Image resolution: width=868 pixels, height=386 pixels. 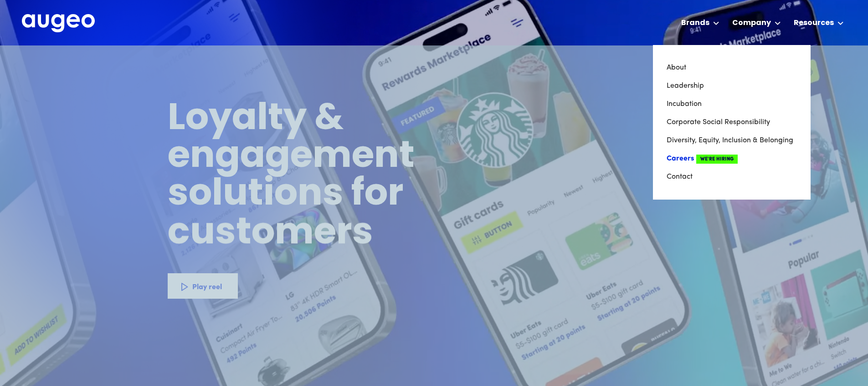 I want to click on nav: Company, so click(x=732, y=122).